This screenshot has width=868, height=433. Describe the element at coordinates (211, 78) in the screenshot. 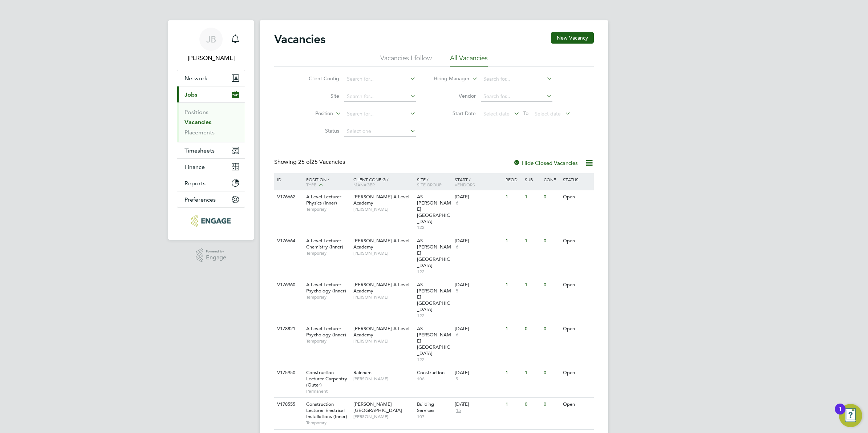

I see `button: Network` at that location.